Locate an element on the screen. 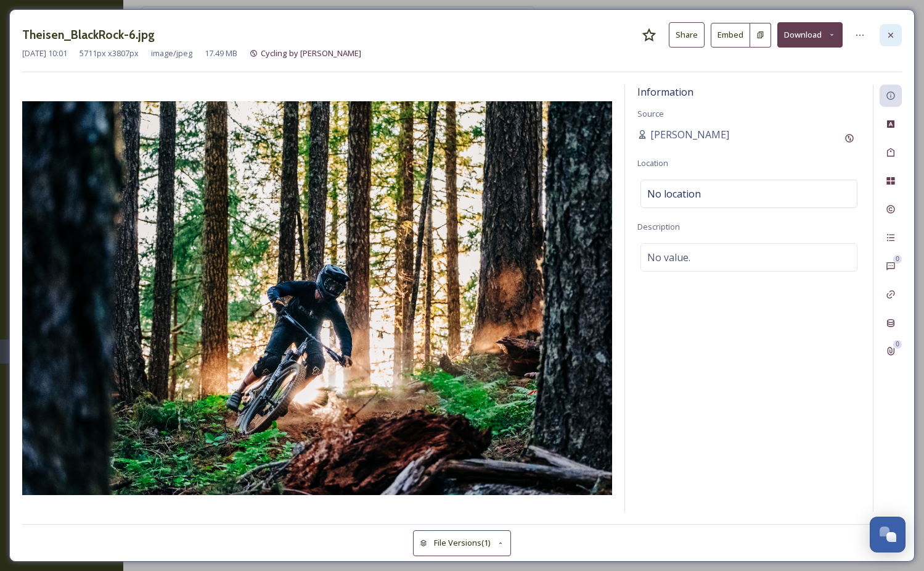 This screenshot has width=924, height=571. span: 5711 px x 3807 px is located at coordinates (109, 53).